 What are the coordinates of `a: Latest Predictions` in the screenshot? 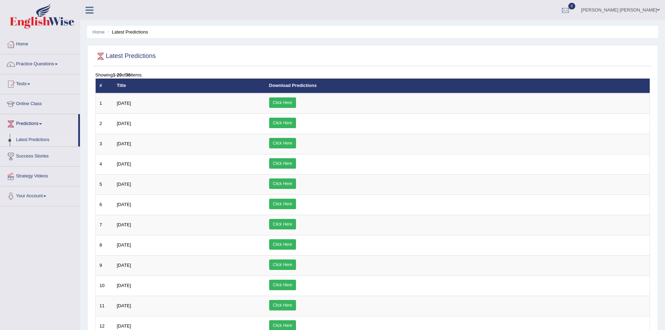 It's located at (45, 140).